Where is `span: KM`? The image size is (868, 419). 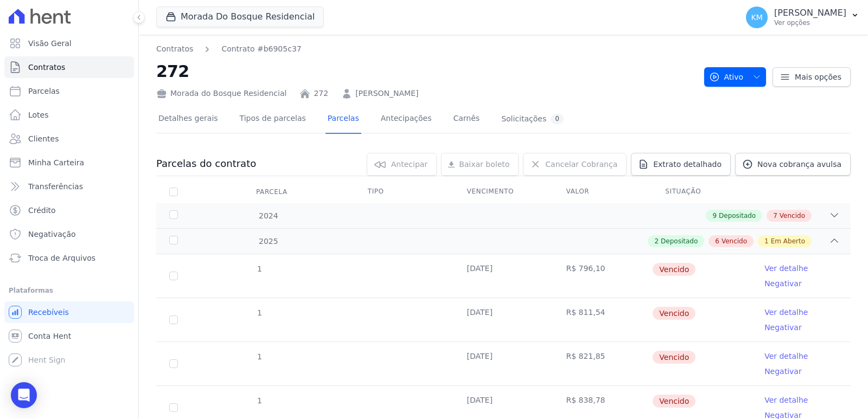 span: KM is located at coordinates (756, 17).